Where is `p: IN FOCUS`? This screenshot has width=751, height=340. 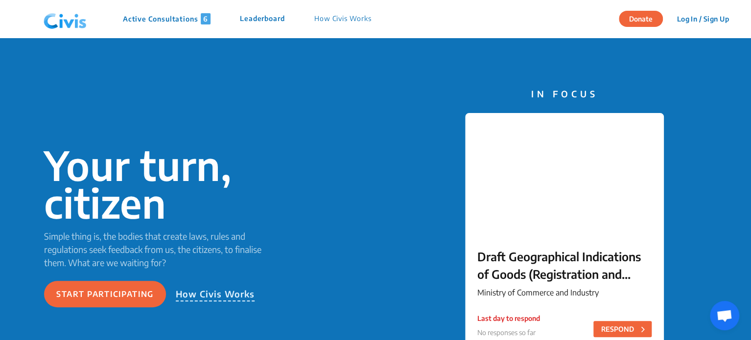 p: IN FOCUS is located at coordinates (564, 93).